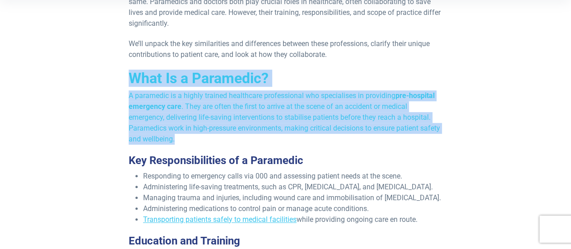 The height and width of the screenshot is (249, 571). What do you see at coordinates (285, 160) in the screenshot?
I see `h3: Key Responsibilities of a Paramedic` at bounding box center [285, 160].